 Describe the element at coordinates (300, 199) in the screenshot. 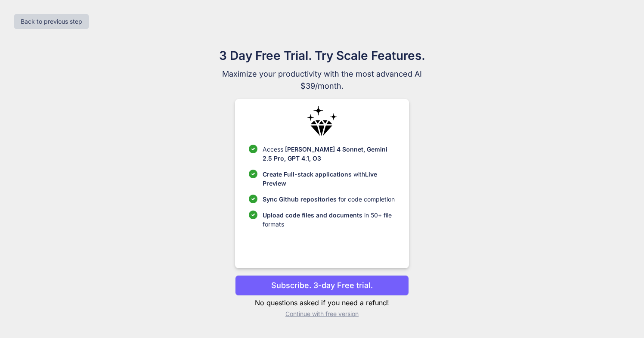

I see `span: Sync Github repositories` at that location.